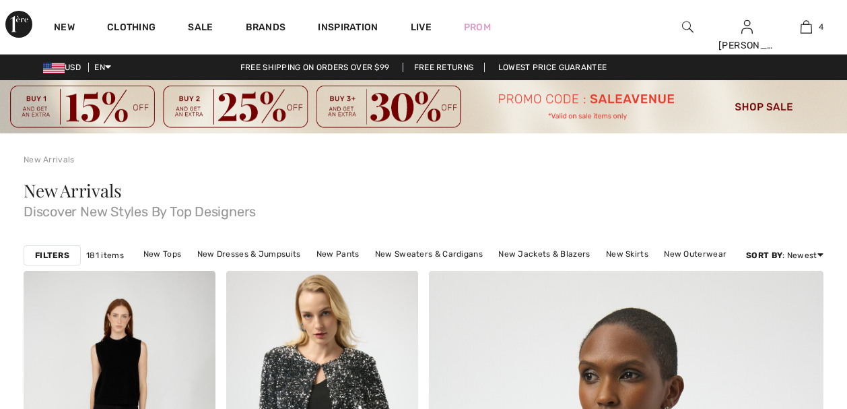 The width and height of the screenshot is (847, 409). I want to click on a: Brands, so click(266, 28).